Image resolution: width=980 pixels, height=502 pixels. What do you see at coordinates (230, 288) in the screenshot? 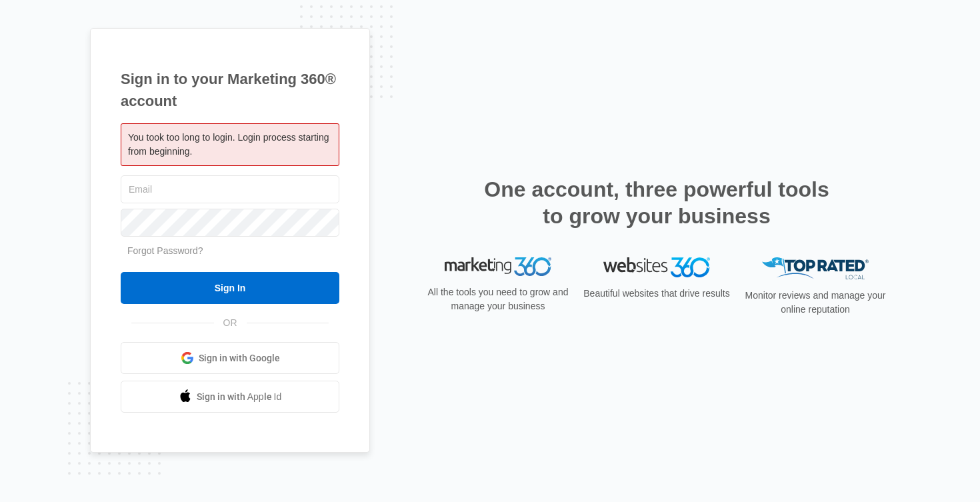
I see `input: Sign In` at bounding box center [230, 288].